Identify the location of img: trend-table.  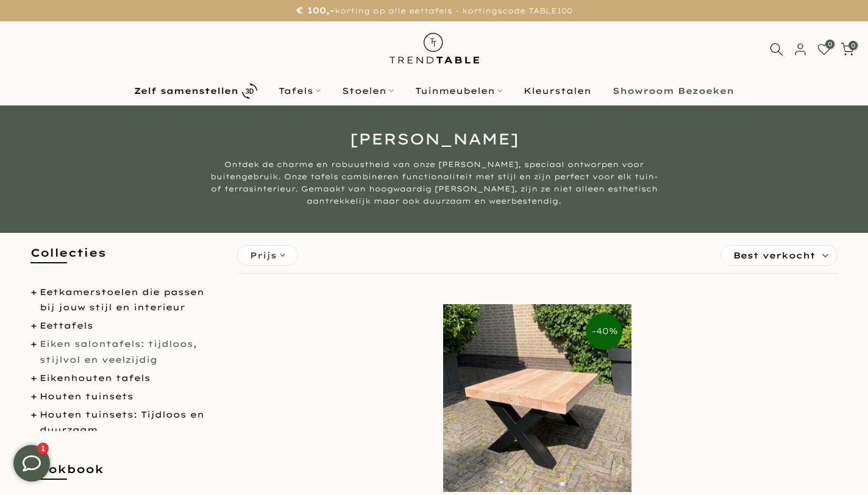
(434, 48).